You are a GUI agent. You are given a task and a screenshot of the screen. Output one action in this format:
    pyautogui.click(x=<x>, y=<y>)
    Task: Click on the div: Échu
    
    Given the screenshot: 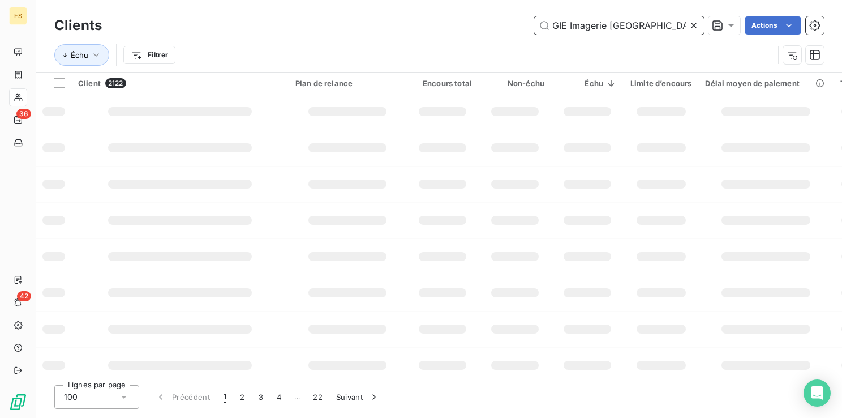 What is the action you would take?
    pyautogui.click(x=587, y=83)
    